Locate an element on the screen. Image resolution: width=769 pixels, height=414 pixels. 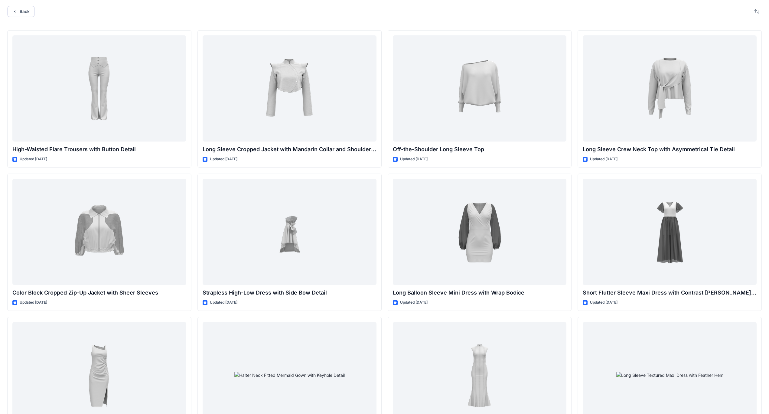
a: Short Flutter Sleeve Maxi Dress with Contrast Bodice and Sheer Overlay is located at coordinates (670, 232).